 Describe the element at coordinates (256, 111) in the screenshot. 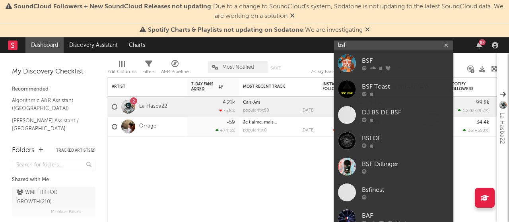

I see `div: popularity: 50` at that location.